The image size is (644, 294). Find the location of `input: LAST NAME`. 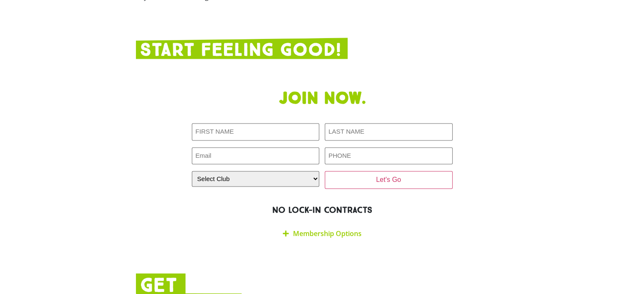

input: LAST NAME is located at coordinates (389, 131).